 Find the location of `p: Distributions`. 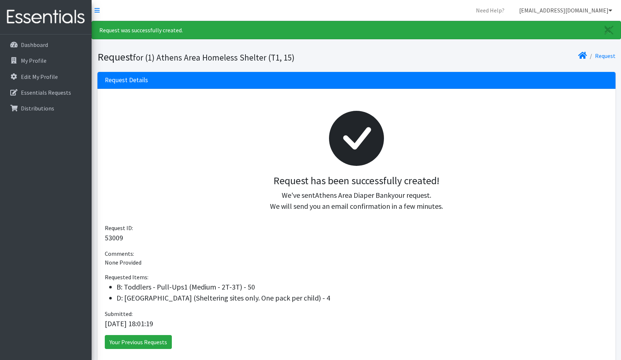

p: Distributions is located at coordinates (37, 108).